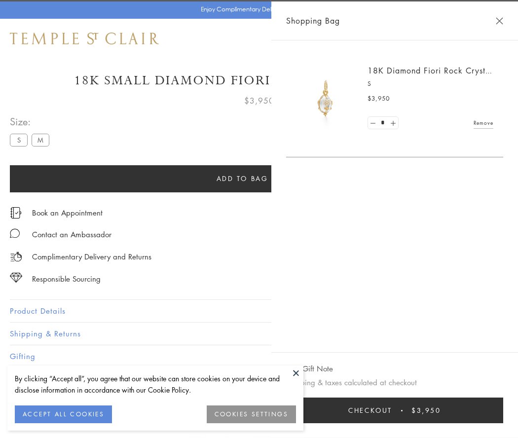  Describe the element at coordinates (16, 213) in the screenshot. I see `img: icon_appointment.svg` at that location.